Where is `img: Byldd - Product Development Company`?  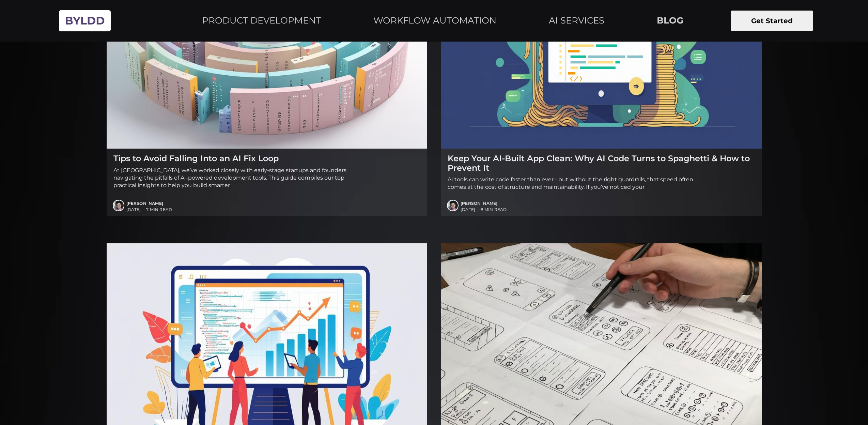
img: Byldd - Product Development Company is located at coordinates (85, 20).